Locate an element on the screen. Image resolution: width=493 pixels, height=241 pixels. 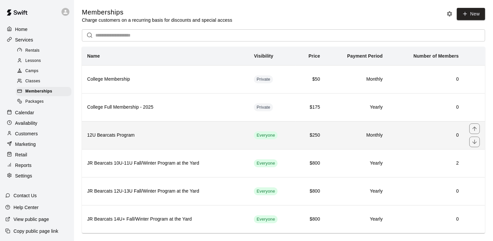
p: View public page is located at coordinates (31, 219).